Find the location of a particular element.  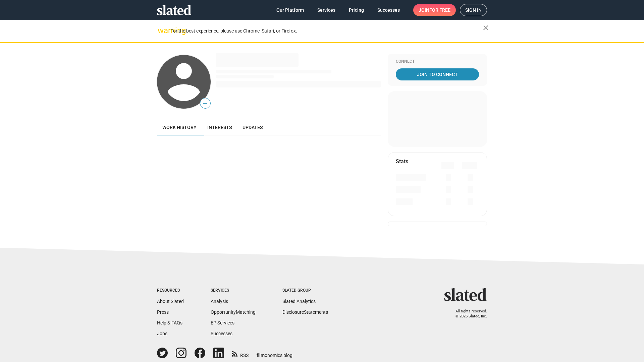

a: Our Platform is located at coordinates (290, 10).